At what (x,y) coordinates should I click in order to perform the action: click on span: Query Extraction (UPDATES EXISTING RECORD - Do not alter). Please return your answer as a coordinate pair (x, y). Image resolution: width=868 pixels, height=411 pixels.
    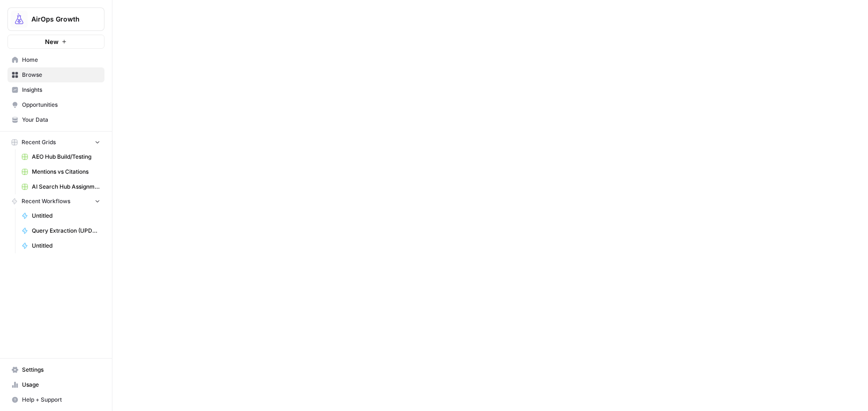
    Looking at the image, I should click on (66, 231).